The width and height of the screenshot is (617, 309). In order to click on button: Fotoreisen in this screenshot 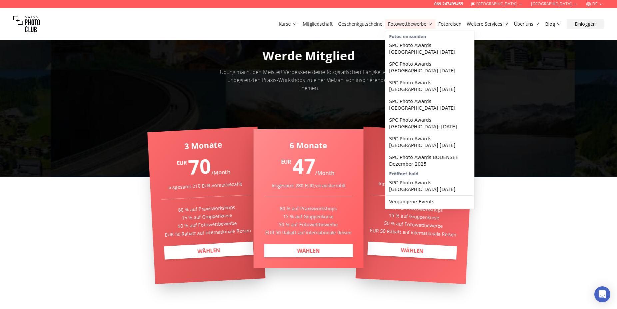, I will do `click(450, 24)`.